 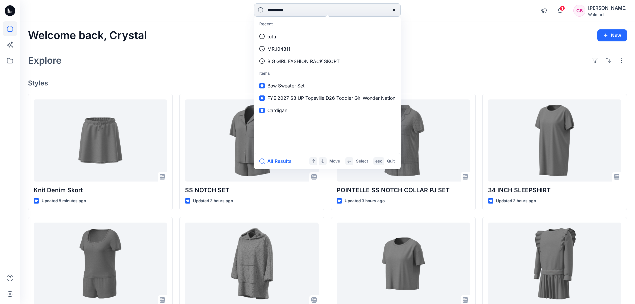 I want to click on a: Knit Denim Skort, so click(x=100, y=140).